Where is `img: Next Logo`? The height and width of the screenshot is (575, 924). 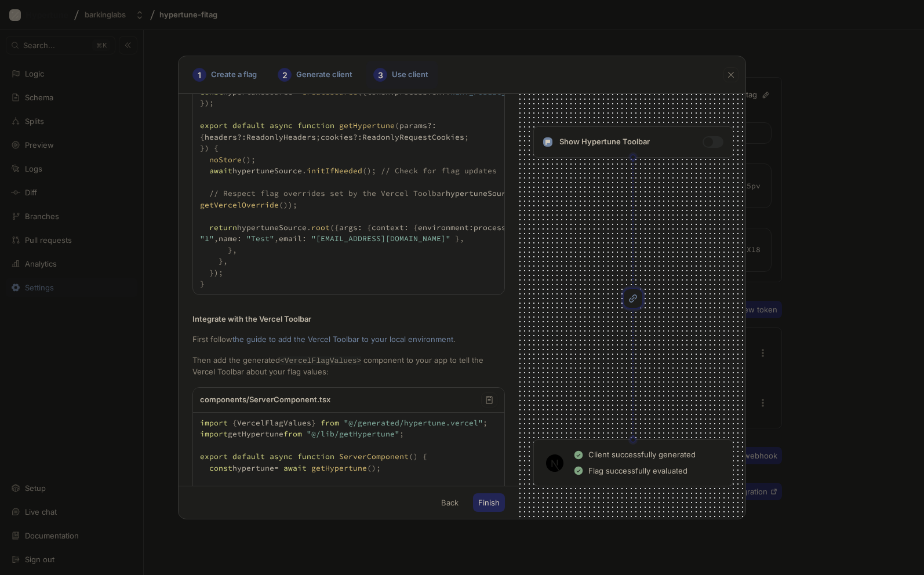
img: Next Logo is located at coordinates (555, 463).